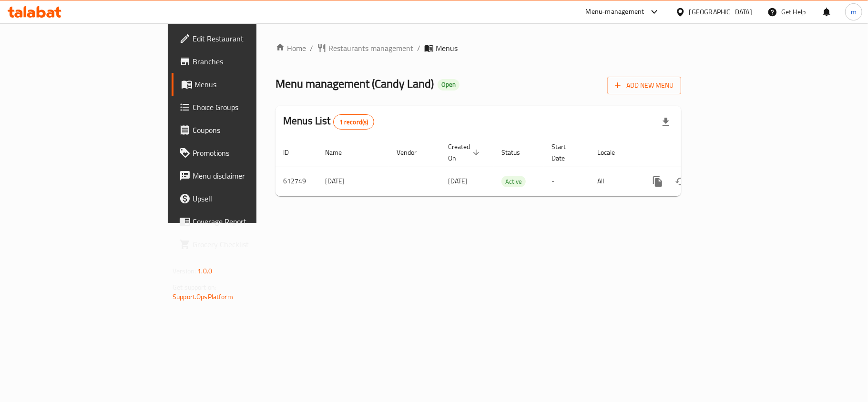  I want to click on a: Choice Groups, so click(242, 107).